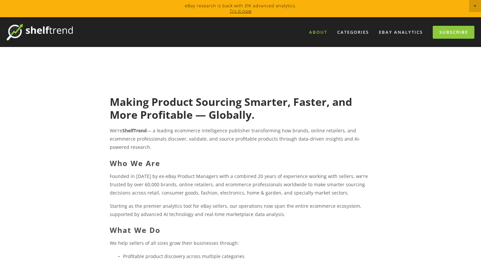 The height and width of the screenshot is (264, 481). Describe the element at coordinates (240, 210) in the screenshot. I see `p: Starting as the premier analytics tool for eBay sellers, our operations now span the entire ecomm...` at that location.